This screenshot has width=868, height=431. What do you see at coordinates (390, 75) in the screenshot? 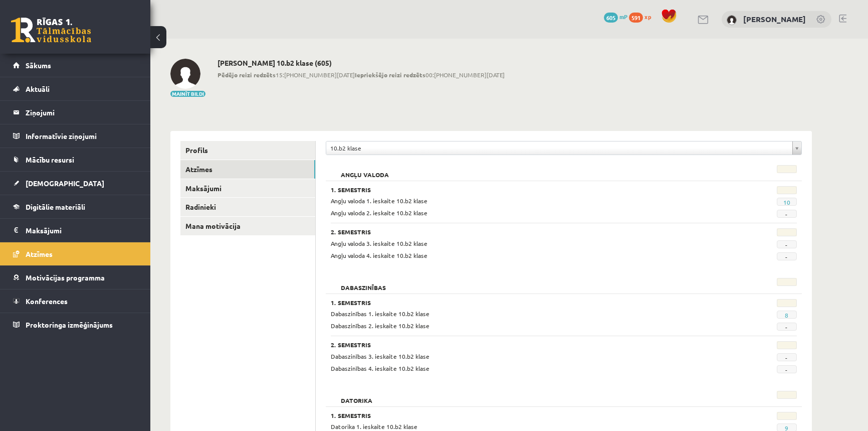
I see `b: Iepriekšējo reizi redzēts` at bounding box center [390, 75].